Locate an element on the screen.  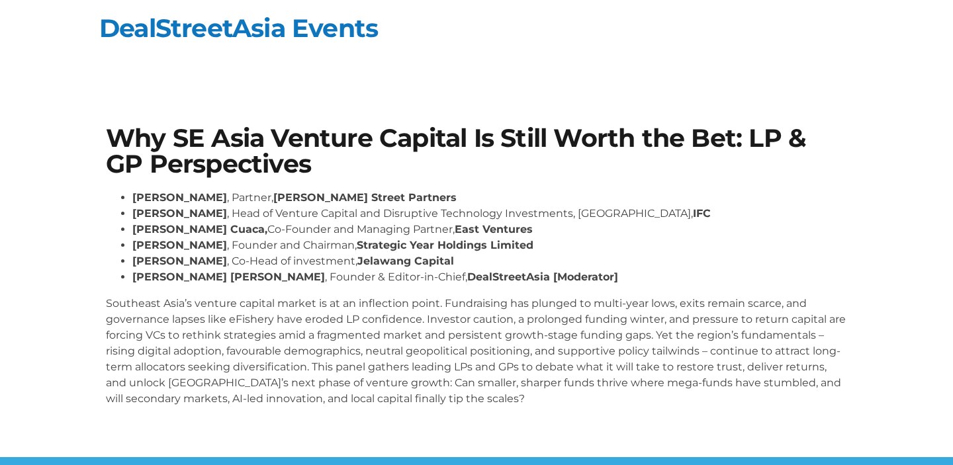
a: DealStreetAsia Events is located at coordinates (238, 28).